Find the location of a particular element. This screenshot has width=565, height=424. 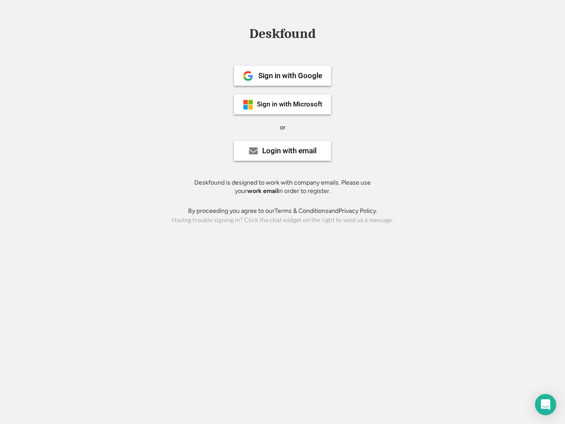

div: Login with email is located at coordinates (289, 150).